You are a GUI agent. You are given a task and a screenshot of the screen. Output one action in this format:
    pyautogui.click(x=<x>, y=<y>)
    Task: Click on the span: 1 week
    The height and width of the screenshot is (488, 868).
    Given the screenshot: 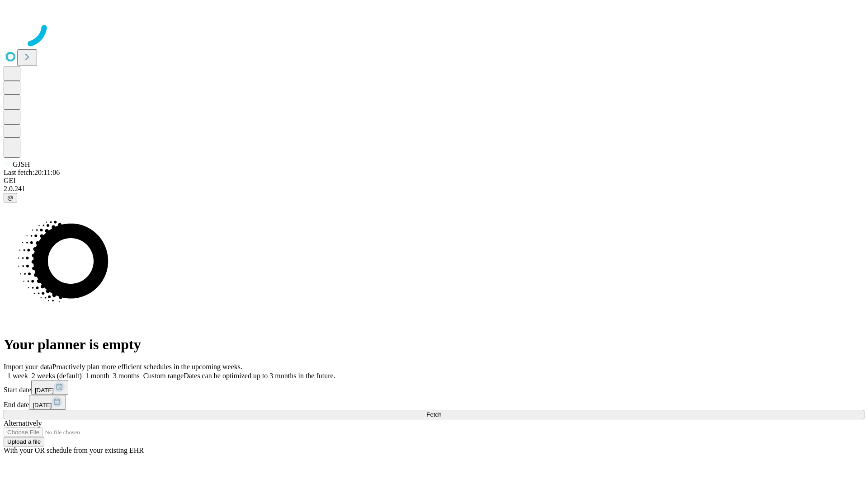 What is the action you would take?
    pyautogui.click(x=17, y=375)
    